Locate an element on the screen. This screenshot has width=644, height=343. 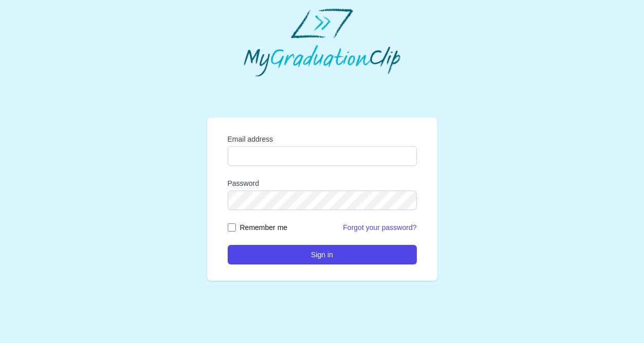
button: Sign in is located at coordinates (322, 255).